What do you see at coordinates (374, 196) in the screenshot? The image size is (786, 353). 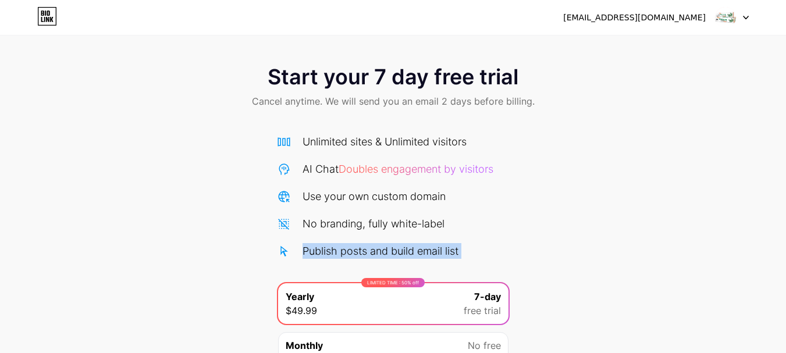 I see `div: Use your own custom domain` at bounding box center [374, 196].